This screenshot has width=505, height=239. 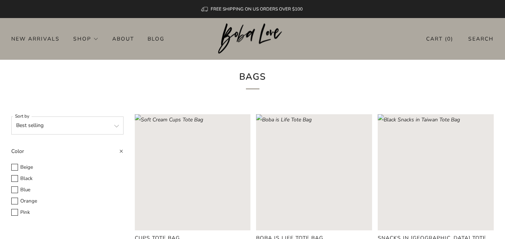 What do you see at coordinates (67, 190) in the screenshot?
I see `label: Blue` at bounding box center [67, 190].